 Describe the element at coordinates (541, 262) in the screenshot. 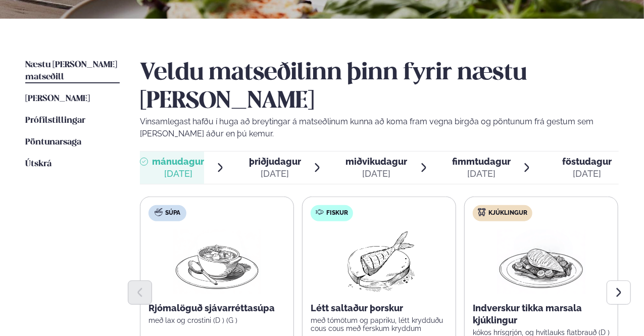

I see `img: Chicken-breast.png` at that location.